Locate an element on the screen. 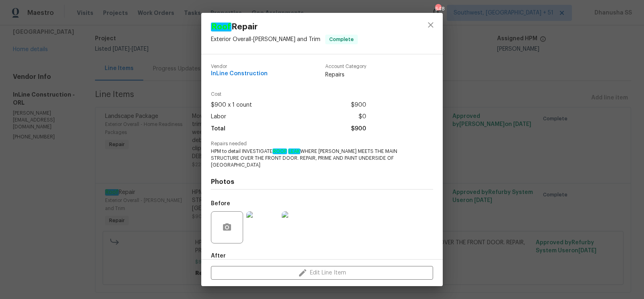 This screenshot has width=644, height=299. h4: Photos is located at coordinates (322, 182).